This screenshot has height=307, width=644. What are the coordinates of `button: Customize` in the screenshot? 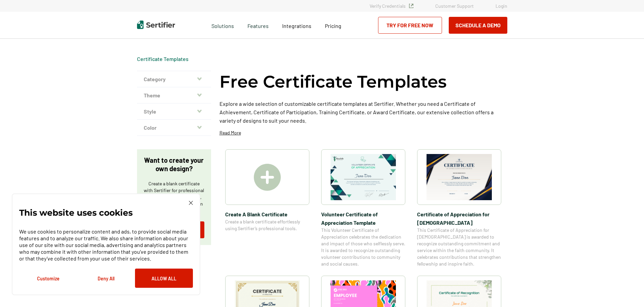 It's located at (48, 278).